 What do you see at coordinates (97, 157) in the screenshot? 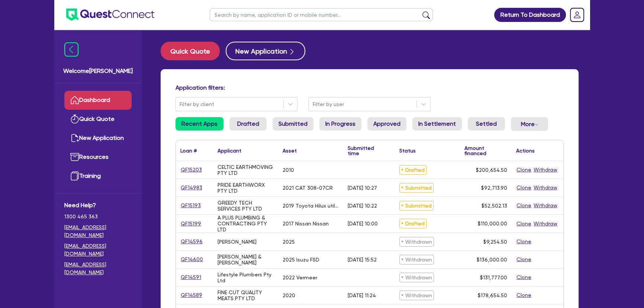
I see `a: Resources` at bounding box center [97, 157].